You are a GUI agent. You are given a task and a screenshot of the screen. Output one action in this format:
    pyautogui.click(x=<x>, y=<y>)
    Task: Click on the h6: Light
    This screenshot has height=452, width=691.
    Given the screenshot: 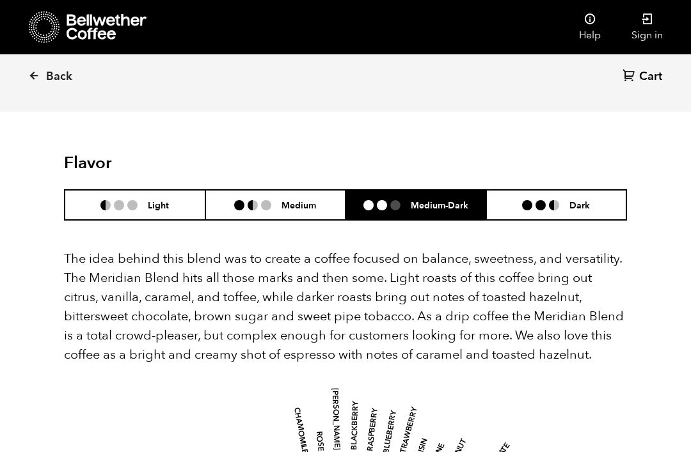 What is the action you would take?
    pyautogui.click(x=158, y=205)
    